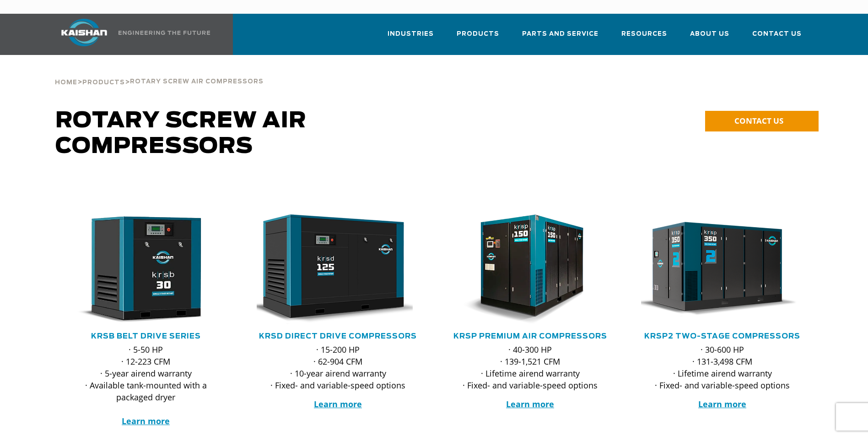  Describe the element at coordinates (338, 269) in the screenshot. I see `div: krsd125` at that location.